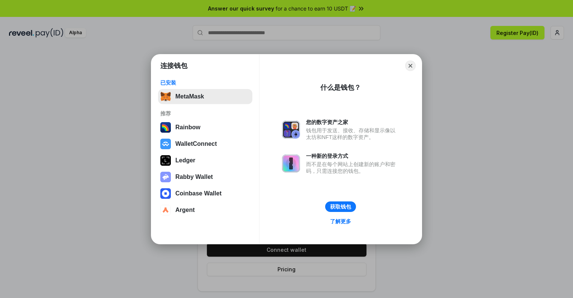 The image size is (573, 298). I want to click on div: Ledger, so click(185, 160).